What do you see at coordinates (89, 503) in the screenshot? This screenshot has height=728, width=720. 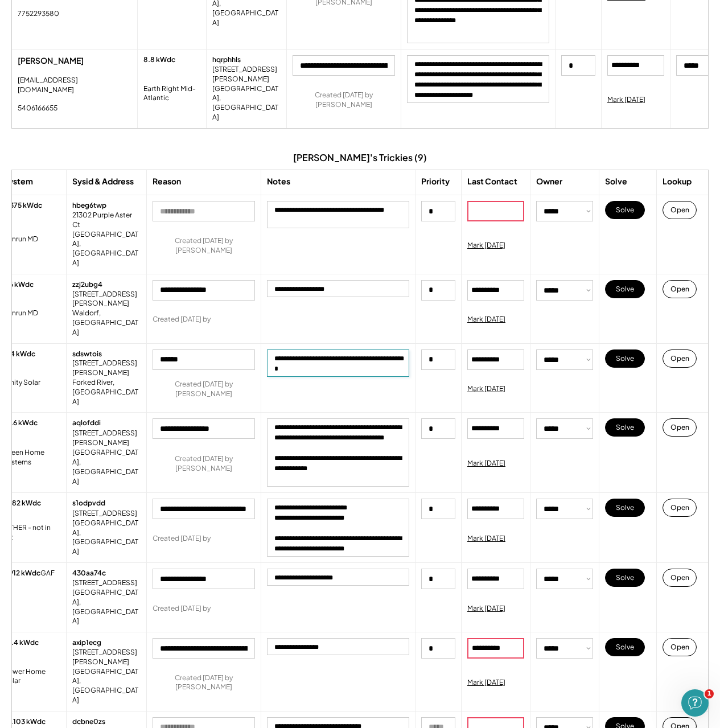 I see `div: s1odpvdd` at bounding box center [89, 503].